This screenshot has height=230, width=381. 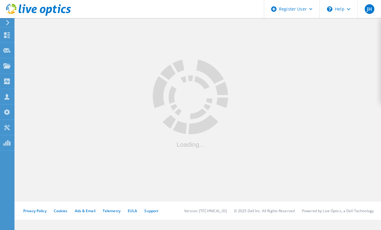 I want to click on a: EULA, so click(x=132, y=211).